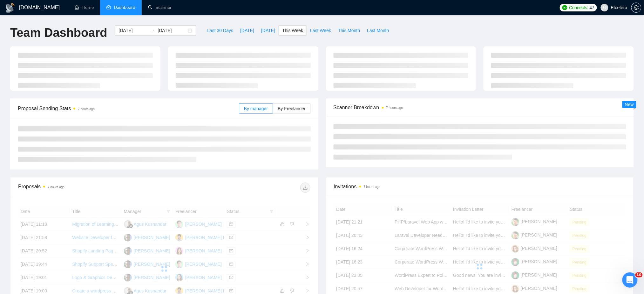 This screenshot has height=294, width=644. What do you see at coordinates (639, 275) in the screenshot?
I see `span: 10` at bounding box center [639, 275].